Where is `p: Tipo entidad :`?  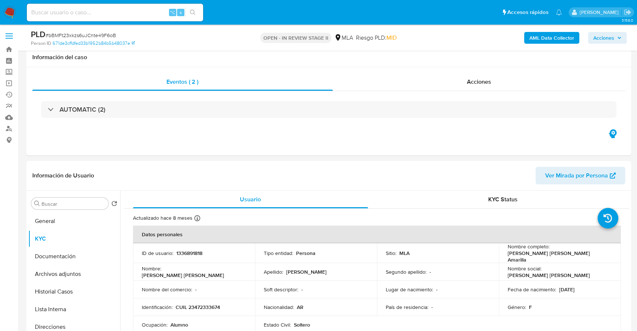 p: Tipo entidad : is located at coordinates (278, 253).